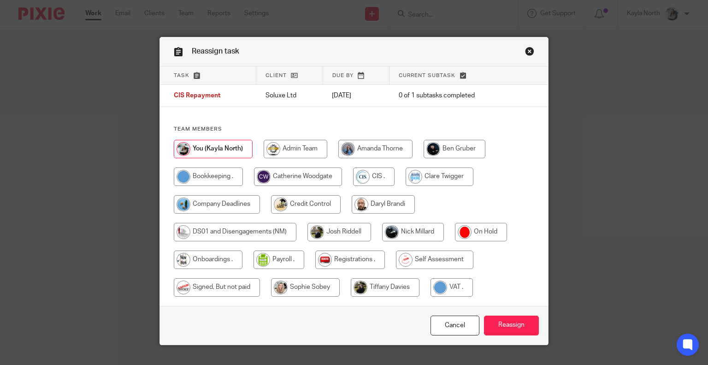 This screenshot has height=365, width=708. Describe the element at coordinates (215, 51) in the screenshot. I see `span: Reassign task` at that location.